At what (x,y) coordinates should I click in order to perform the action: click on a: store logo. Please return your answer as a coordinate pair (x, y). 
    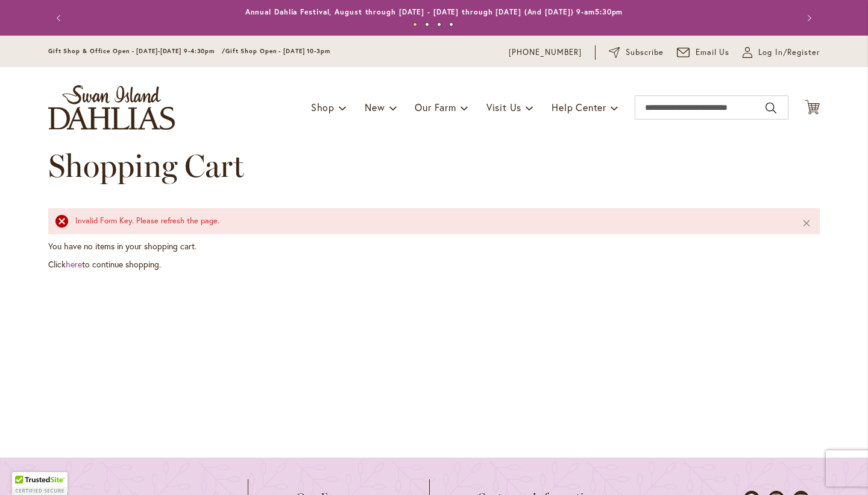
    Looking at the image, I should click on (112, 107).